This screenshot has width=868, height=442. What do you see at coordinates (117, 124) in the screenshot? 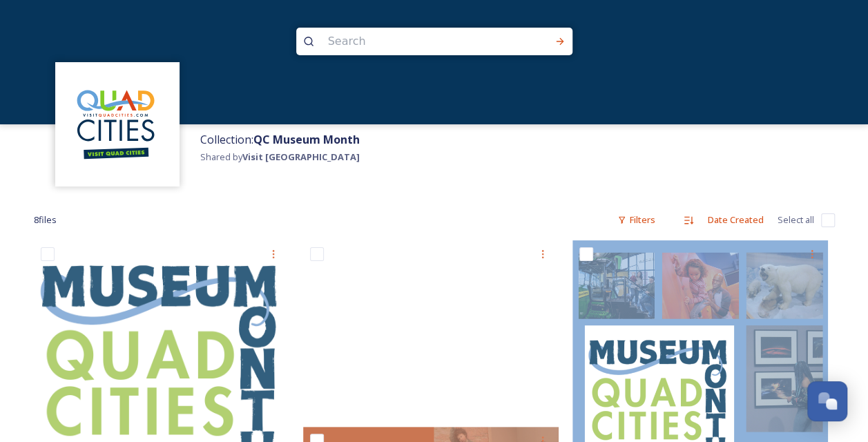
I see `img: QCCVB_VISIT_vert_logo_4c_tagline_122019.svg` at bounding box center [117, 124].